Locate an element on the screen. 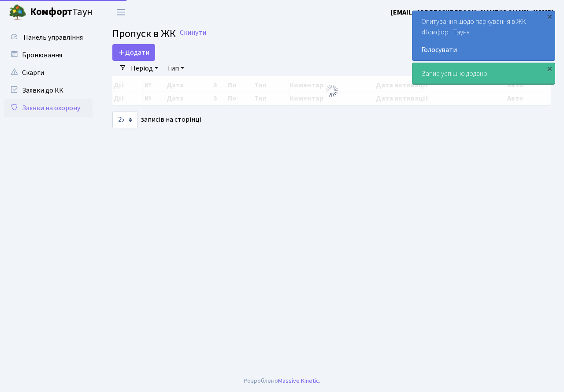  a: Massive Kinetic is located at coordinates (299, 380).